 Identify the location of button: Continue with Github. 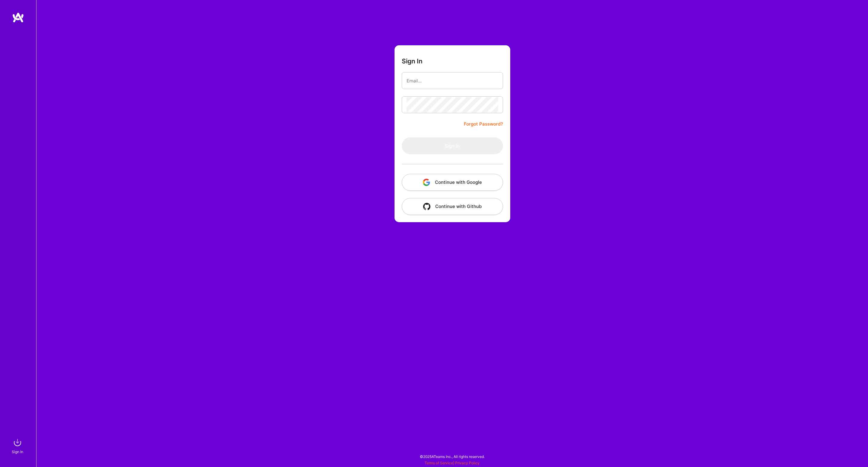
(452, 206).